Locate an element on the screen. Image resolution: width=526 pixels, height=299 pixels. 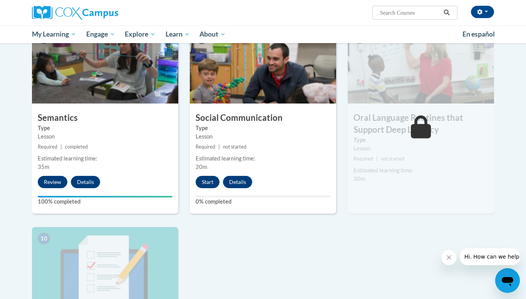
a: My Learning is located at coordinates (54, 34).